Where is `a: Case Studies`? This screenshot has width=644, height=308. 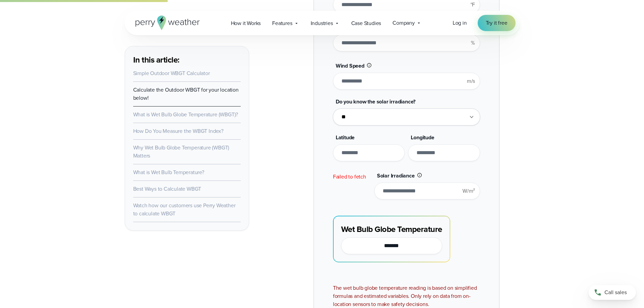 a: Case Studies is located at coordinates (366, 23).